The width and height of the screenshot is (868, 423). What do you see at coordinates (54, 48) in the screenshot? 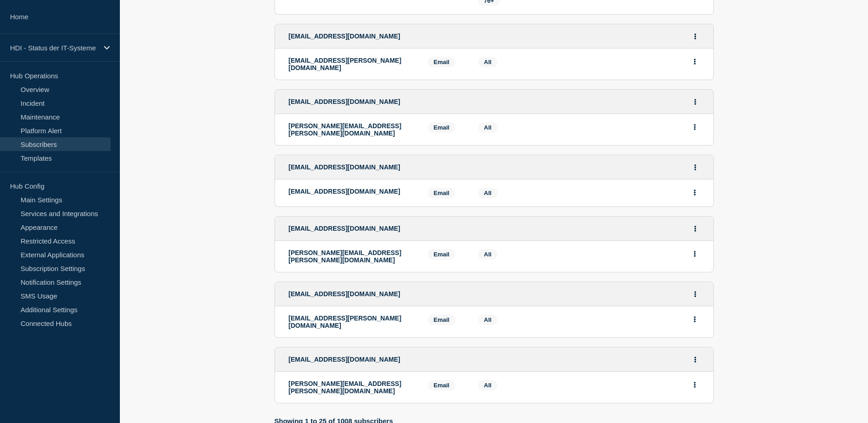
I see `p: HDI - Status der IT-Systeme` at bounding box center [54, 48].